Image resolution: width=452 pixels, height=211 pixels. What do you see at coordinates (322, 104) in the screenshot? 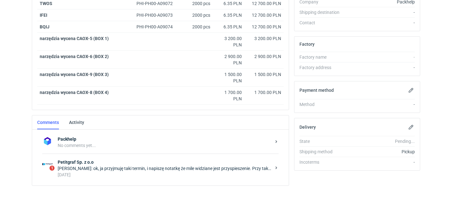
I see `div: Method` at bounding box center [322, 104].